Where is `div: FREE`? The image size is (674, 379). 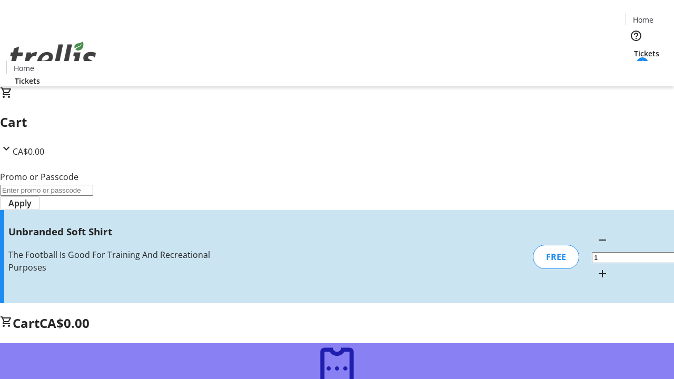 div: FREE is located at coordinates (556, 257).